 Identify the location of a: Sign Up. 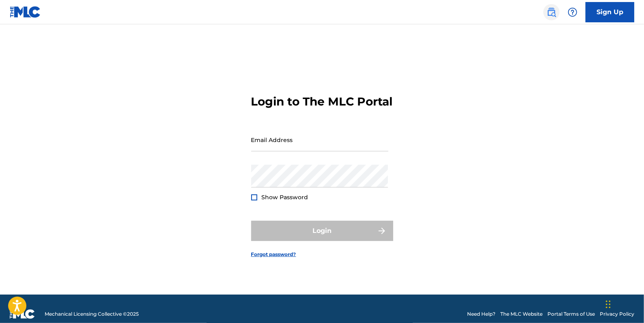
(610, 12).